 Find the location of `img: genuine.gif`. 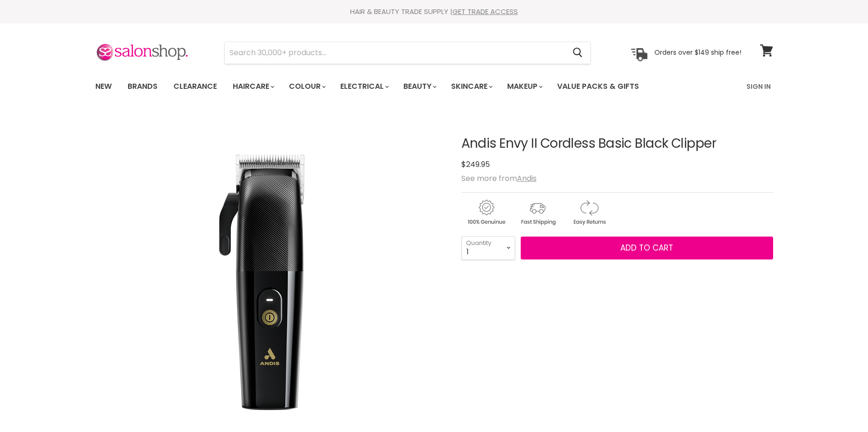

img: genuine.gif is located at coordinates (486, 212).